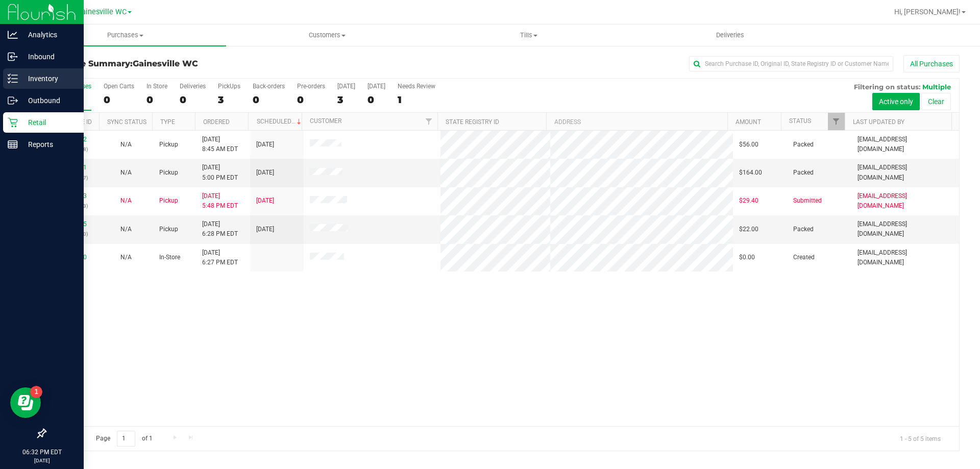  I want to click on span: 1, so click(6, 6).